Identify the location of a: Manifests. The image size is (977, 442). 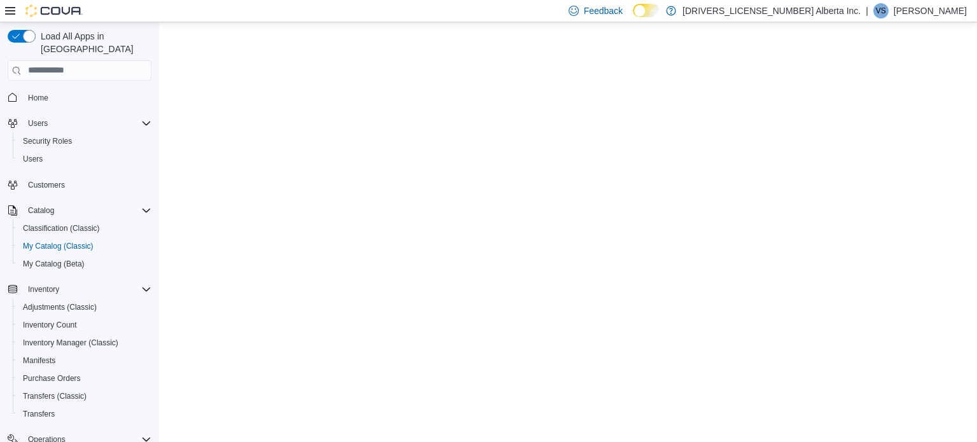
(39, 361).